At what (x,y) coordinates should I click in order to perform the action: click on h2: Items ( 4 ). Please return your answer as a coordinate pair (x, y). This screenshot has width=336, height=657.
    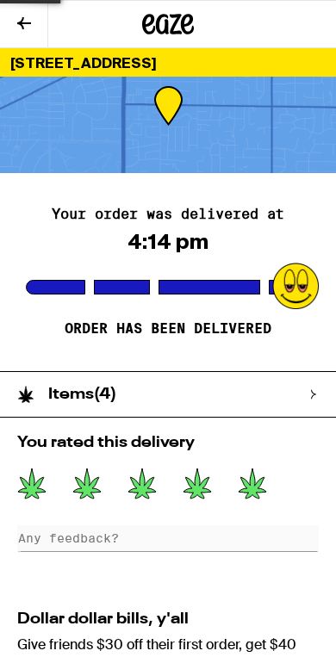
    Looking at the image, I should click on (82, 394).